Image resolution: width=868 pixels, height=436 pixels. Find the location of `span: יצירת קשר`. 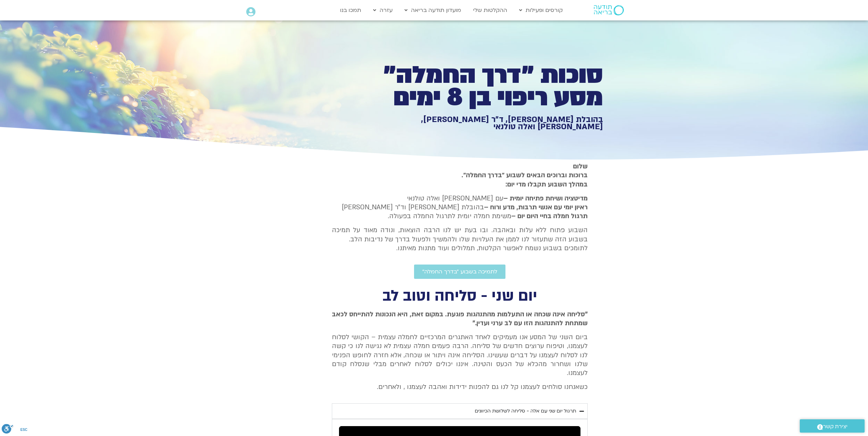

span: יצירת קשר is located at coordinates (835, 427).